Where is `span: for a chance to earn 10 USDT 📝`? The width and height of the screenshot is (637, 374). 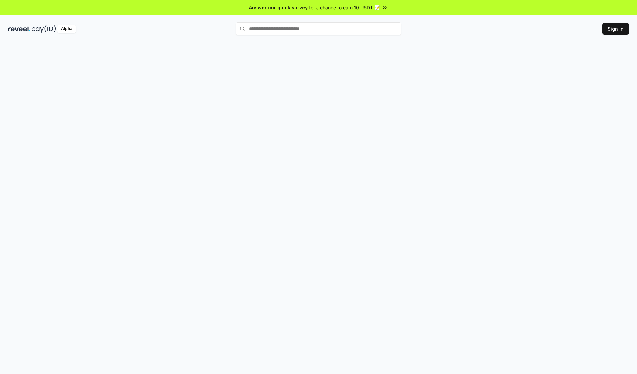
span: for a chance to earn 10 USDT 📝 is located at coordinates (344, 7).